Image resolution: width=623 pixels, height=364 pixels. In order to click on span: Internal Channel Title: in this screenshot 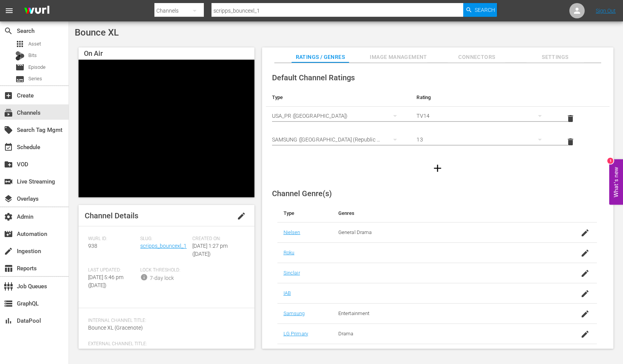, I will do `click(164, 321)`.